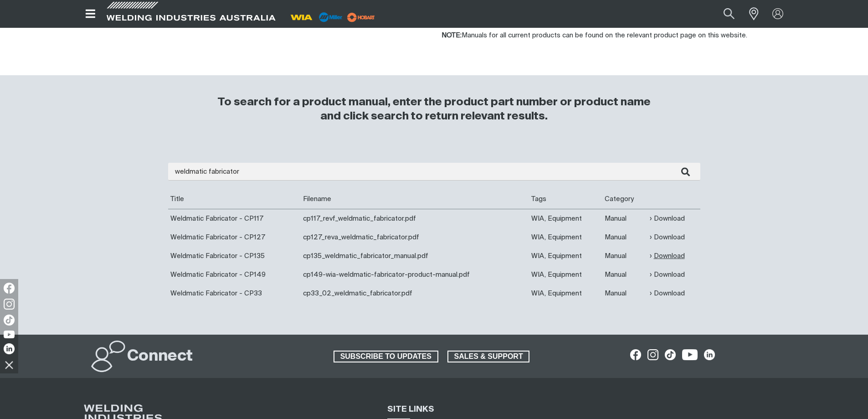 The image size is (868, 419). Describe the element at coordinates (452, 35) in the screenshot. I see `strong: NOTE:` at that location.